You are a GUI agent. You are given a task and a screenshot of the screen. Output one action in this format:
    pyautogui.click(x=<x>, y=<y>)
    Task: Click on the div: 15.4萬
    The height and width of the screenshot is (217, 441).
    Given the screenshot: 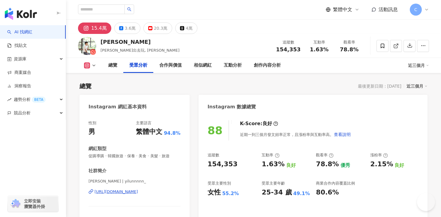 What is the action you would take?
    pyautogui.click(x=99, y=28)
    